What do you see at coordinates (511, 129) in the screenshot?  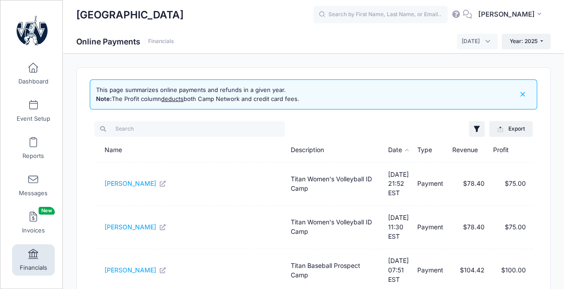 I see `button: Export` at bounding box center [511, 129].